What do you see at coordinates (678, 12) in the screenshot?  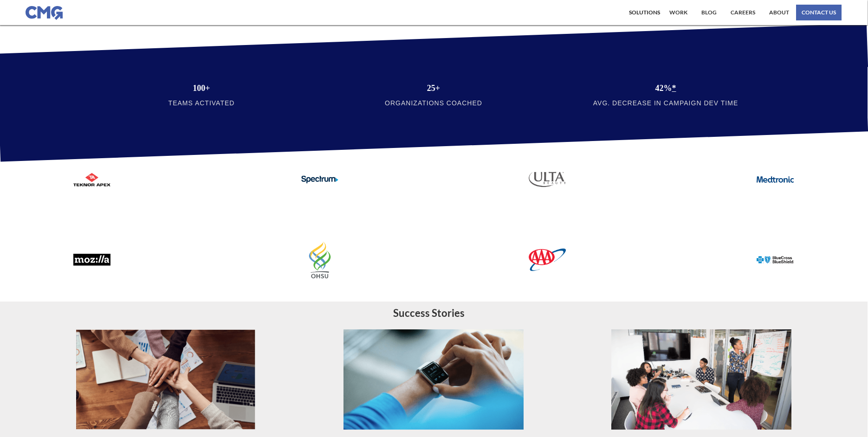 I see `a: work` at bounding box center [678, 12].